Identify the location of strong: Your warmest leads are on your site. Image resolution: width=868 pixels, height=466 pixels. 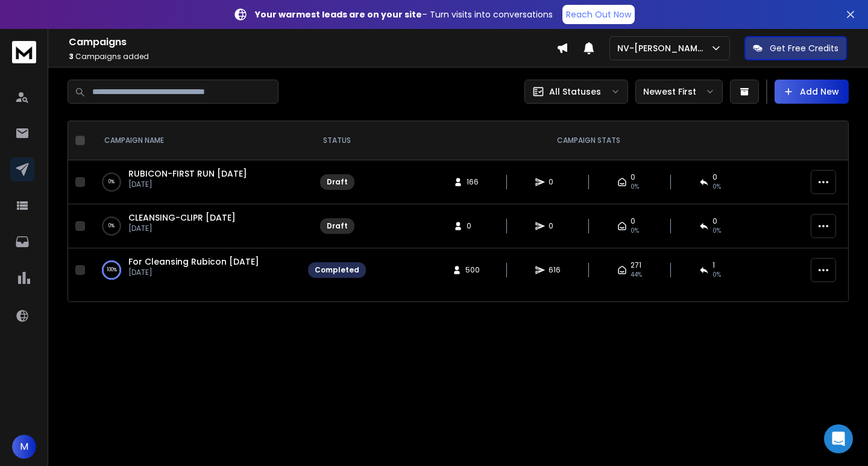
(338, 14).